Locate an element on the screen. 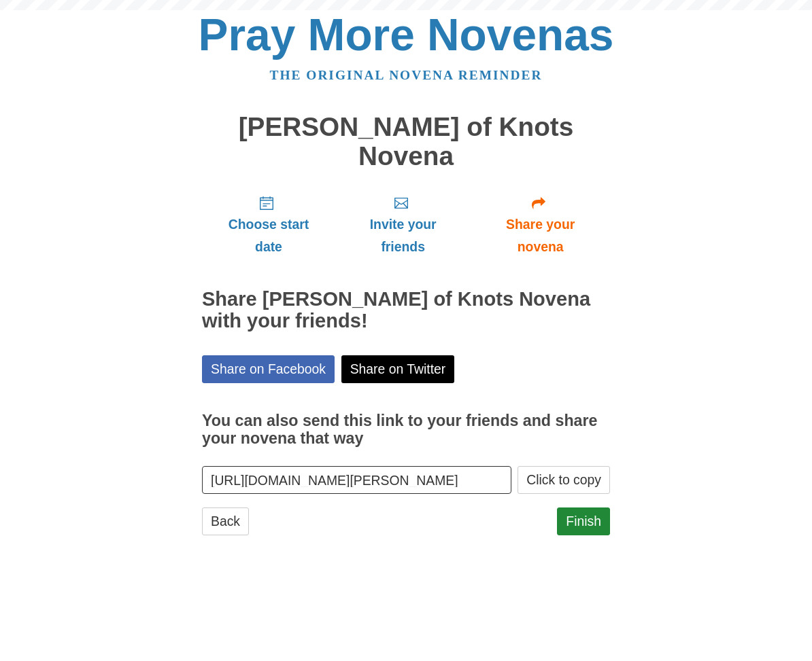  span: Choose start date is located at coordinates (269, 236).